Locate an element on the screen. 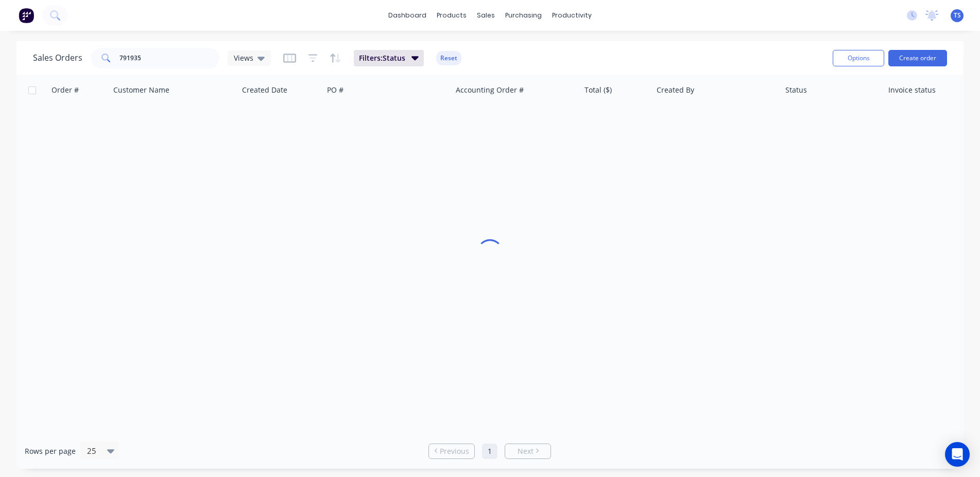  a: Previous page is located at coordinates (452, 451).